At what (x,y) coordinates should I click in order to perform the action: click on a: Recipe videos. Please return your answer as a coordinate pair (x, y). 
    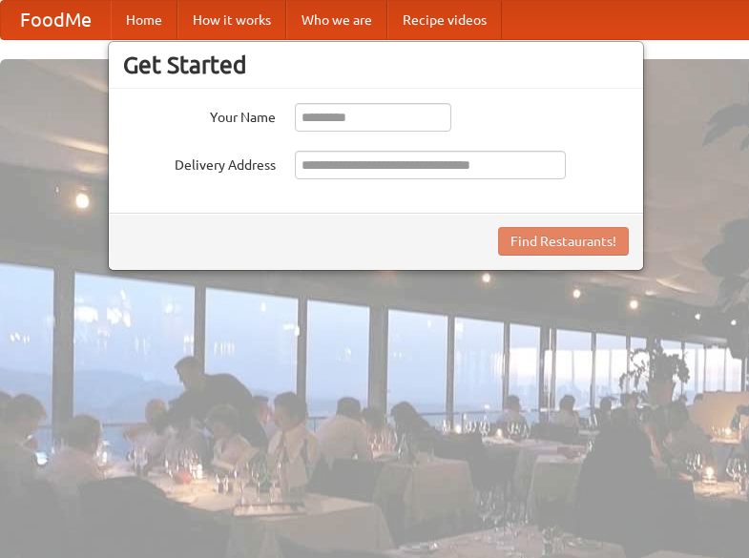
    Looking at the image, I should click on (444, 20).